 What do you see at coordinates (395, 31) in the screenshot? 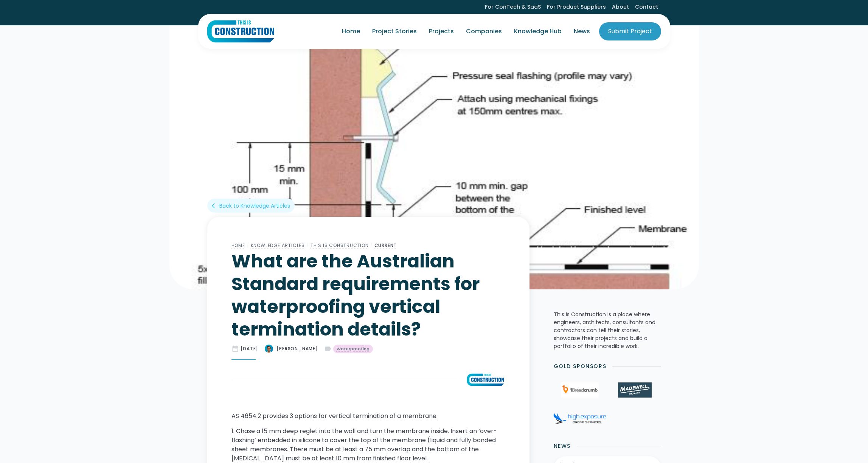
I see `a: Project Stories` at bounding box center [395, 31].